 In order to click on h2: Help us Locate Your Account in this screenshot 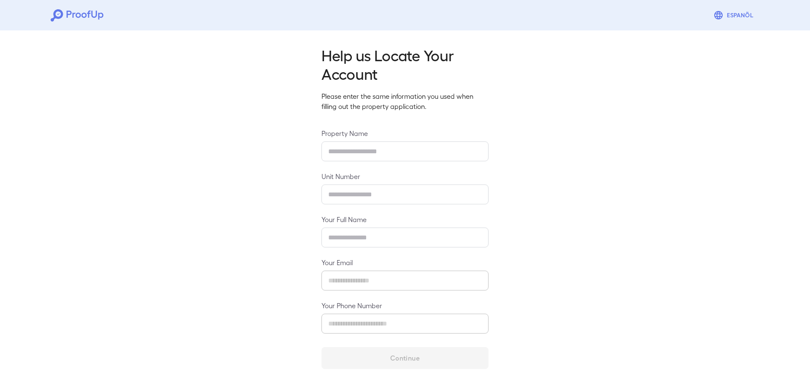, I will do `click(405, 64)`.